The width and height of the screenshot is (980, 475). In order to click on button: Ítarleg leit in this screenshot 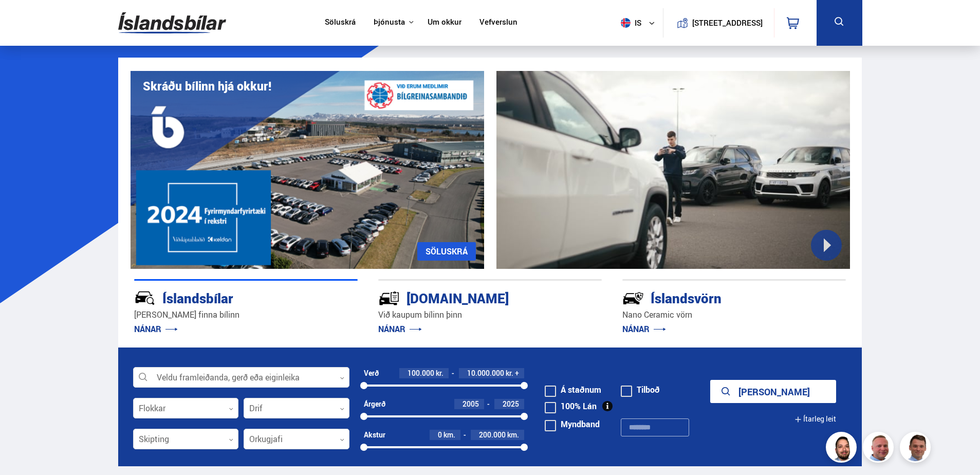, I will do `click(815, 419)`.